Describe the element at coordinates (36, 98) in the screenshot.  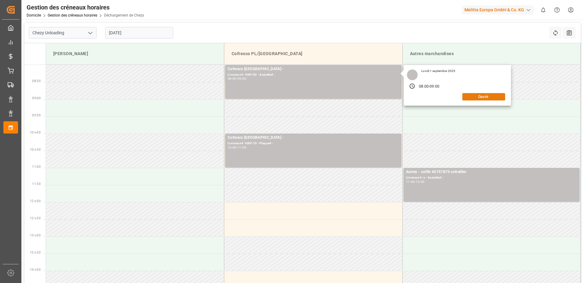
I see `span: 09:00` at that location.